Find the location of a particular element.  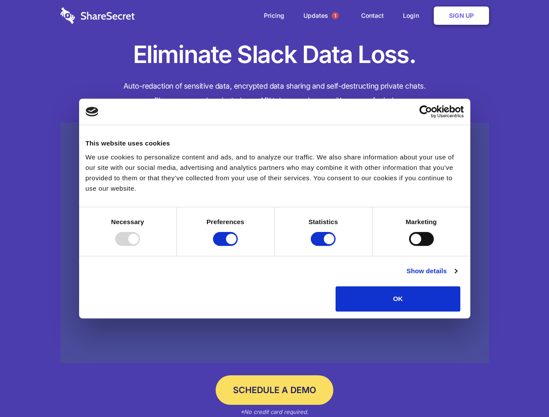

button: OK is located at coordinates (398, 299).